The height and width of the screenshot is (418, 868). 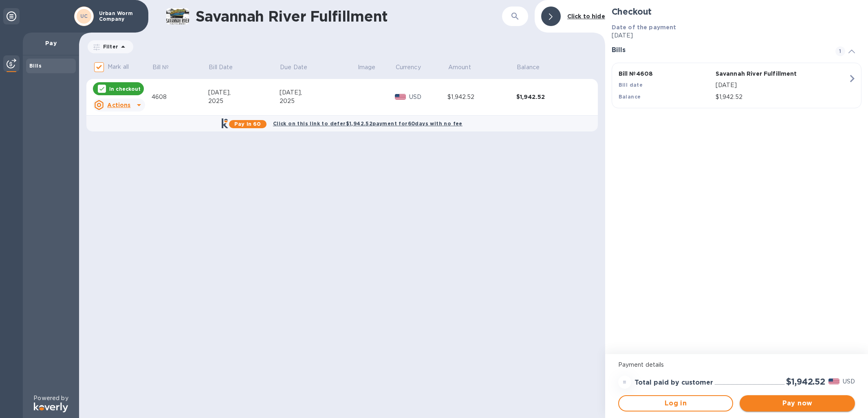 What do you see at coordinates (51, 407) in the screenshot?
I see `img: Logo` at bounding box center [51, 407].